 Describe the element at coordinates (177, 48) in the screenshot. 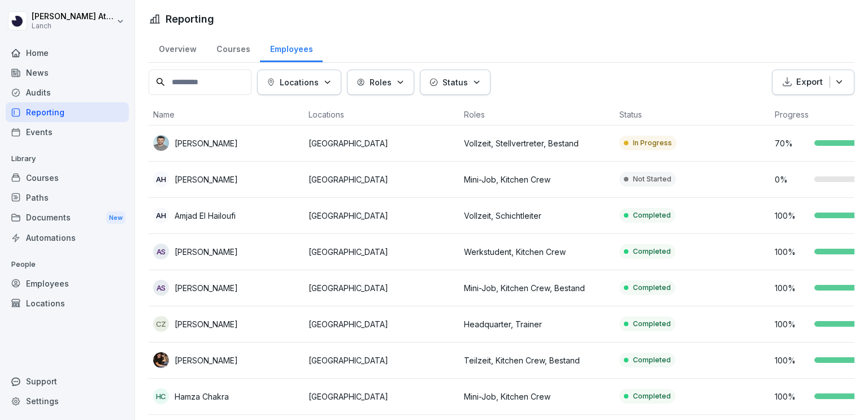

I see `a: Overview` at that location.